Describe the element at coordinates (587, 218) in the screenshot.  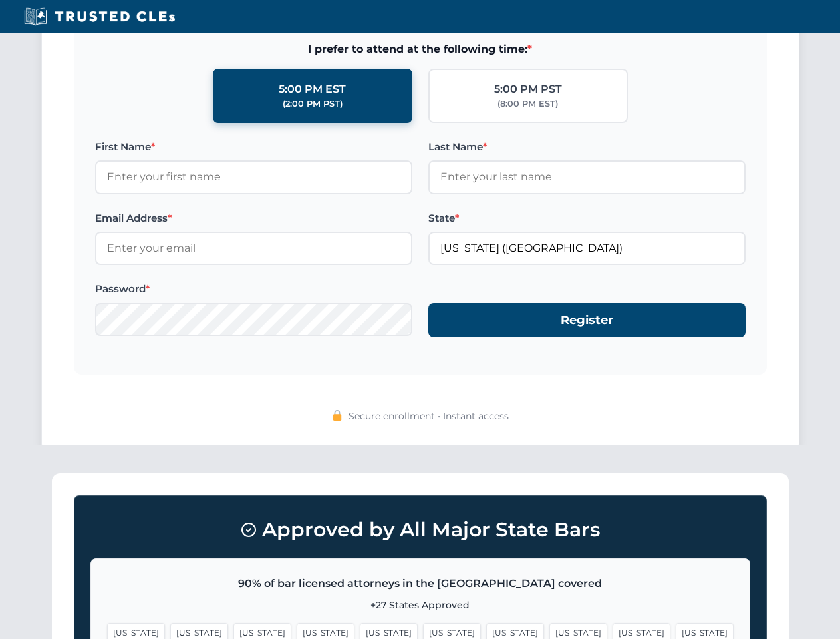
I see `label: State` at that location.